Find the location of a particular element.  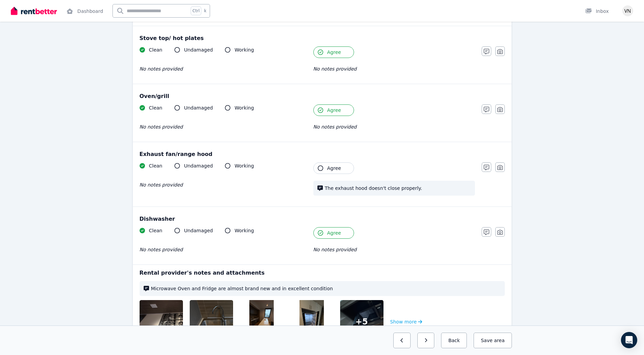

span: + 5 is located at coordinates (362, 322).